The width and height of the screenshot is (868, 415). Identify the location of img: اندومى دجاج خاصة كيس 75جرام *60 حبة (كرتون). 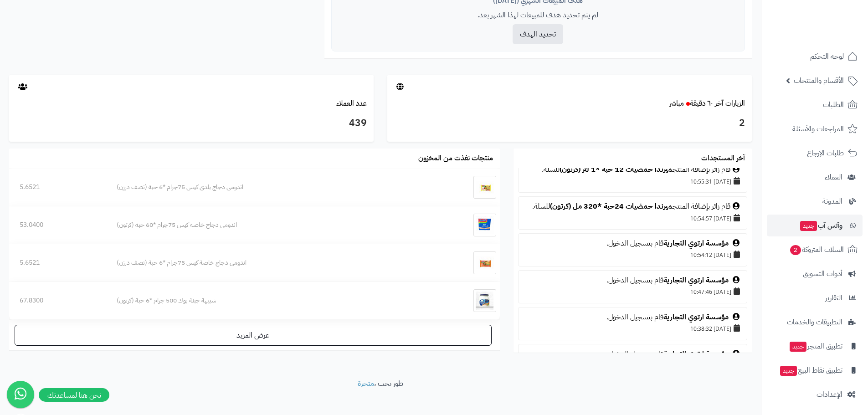
(485, 226).